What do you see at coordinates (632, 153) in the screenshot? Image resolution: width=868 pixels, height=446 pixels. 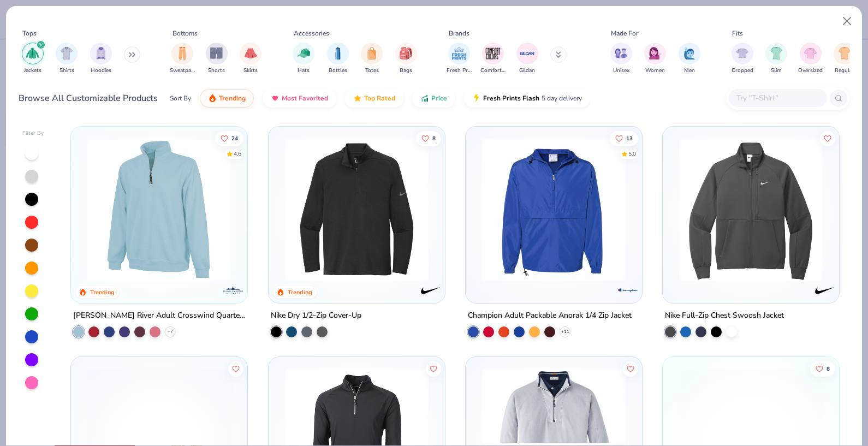 I see `div: 5.0` at bounding box center [632, 153].